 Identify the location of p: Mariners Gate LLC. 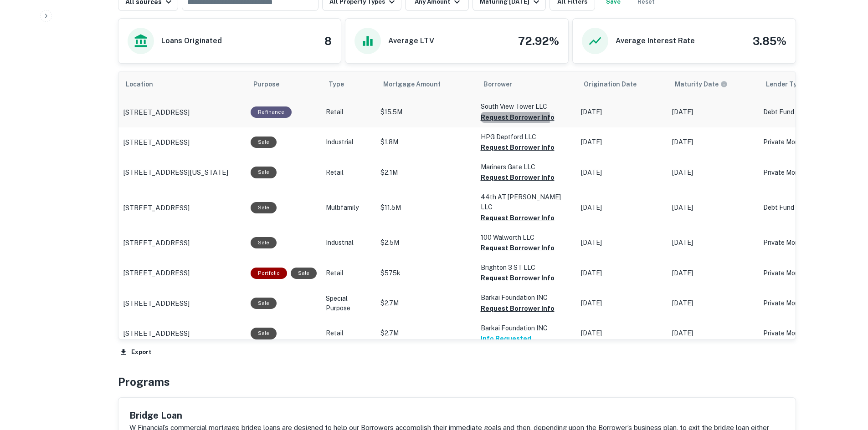
(526, 167).